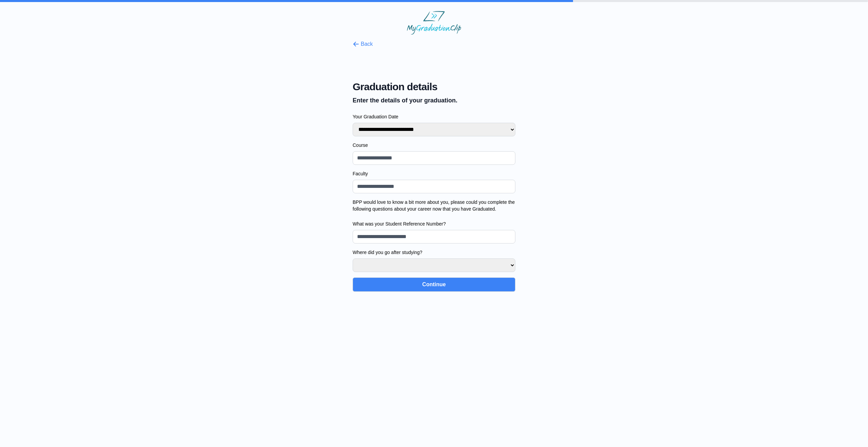 The height and width of the screenshot is (447, 868). Describe the element at coordinates (434, 87) in the screenshot. I see `span: Graduation details` at that location.